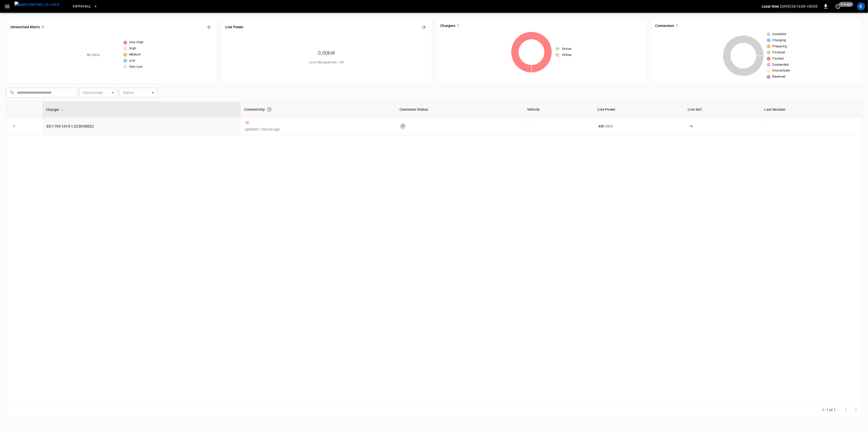  I want to click on button: set refresh interval, so click(838, 6).